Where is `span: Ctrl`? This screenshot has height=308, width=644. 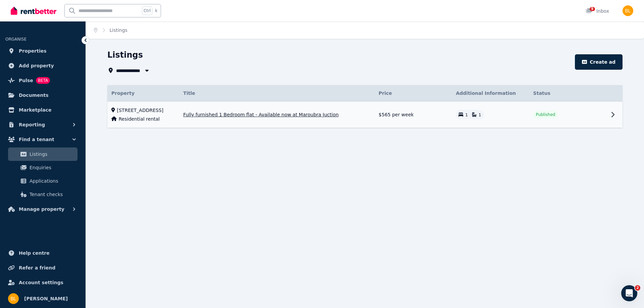
span: Ctrl is located at coordinates (147, 10).